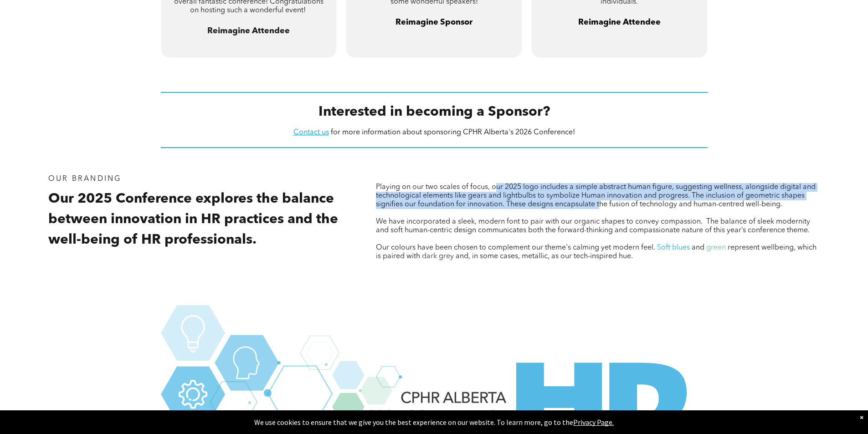 The image size is (868, 434). I want to click on span: Our colours have been chosen to complement our theme's calming yet modern feel., so click(515, 248).